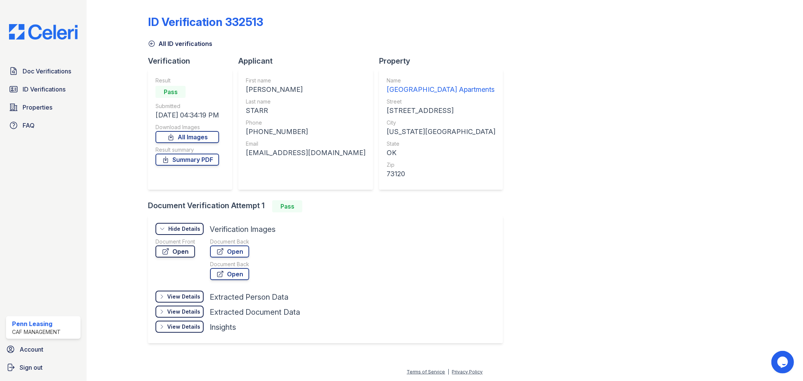 The image size is (803, 381). Describe the element at coordinates (187, 150) in the screenshot. I see `div: Result summary` at that location.